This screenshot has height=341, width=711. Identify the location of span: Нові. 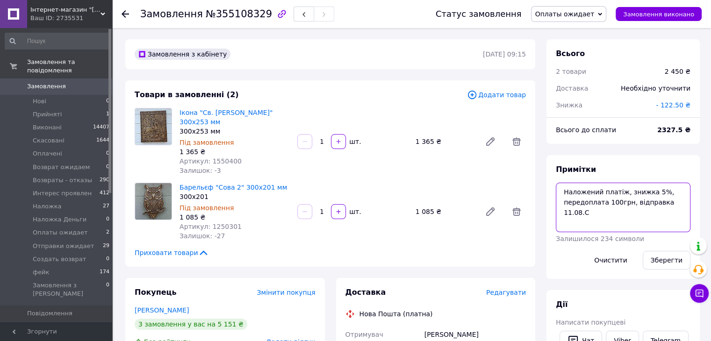
(39, 101).